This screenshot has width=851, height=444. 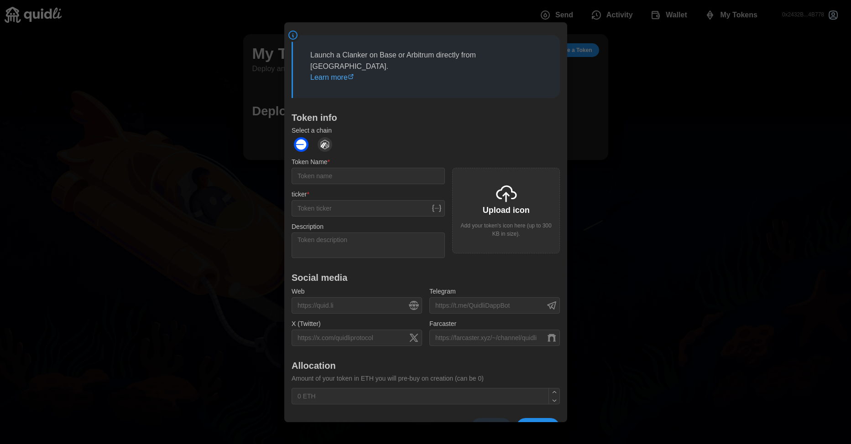 What do you see at coordinates (494, 306) in the screenshot?
I see `input: https://t.me/QuidliDappBot` at bounding box center [494, 306].